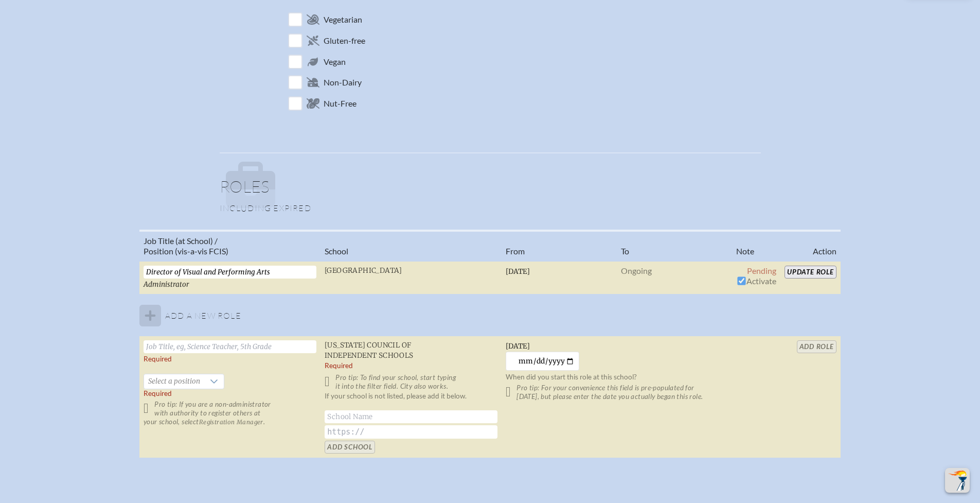 This screenshot has height=503, width=980. I want to click on span: Non-Dairy, so click(342, 83).